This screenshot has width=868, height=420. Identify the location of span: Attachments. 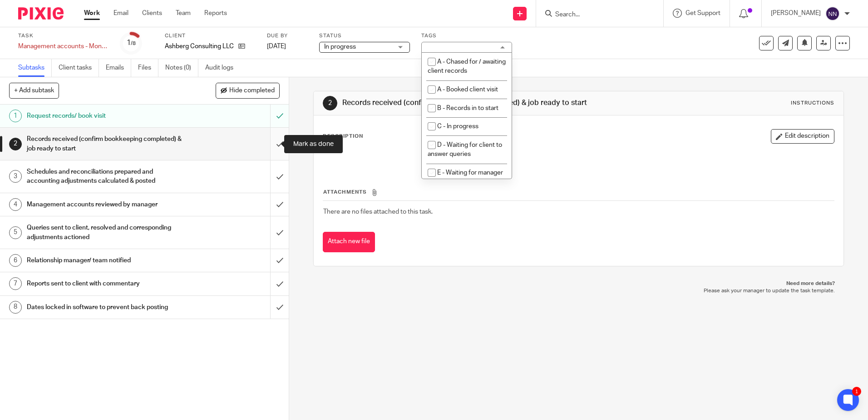
(345, 192).